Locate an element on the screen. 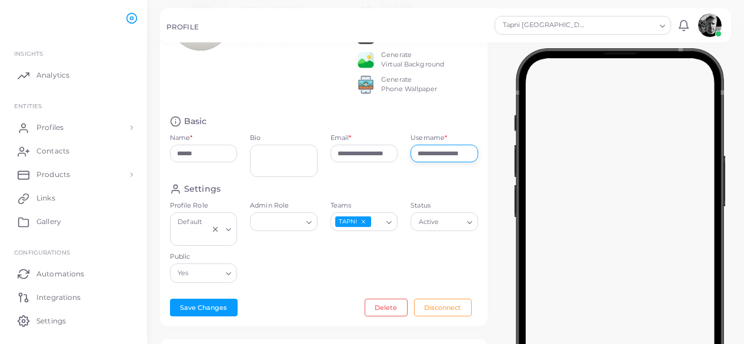 The image size is (744, 344). button: Disconnect is located at coordinates (443, 307).